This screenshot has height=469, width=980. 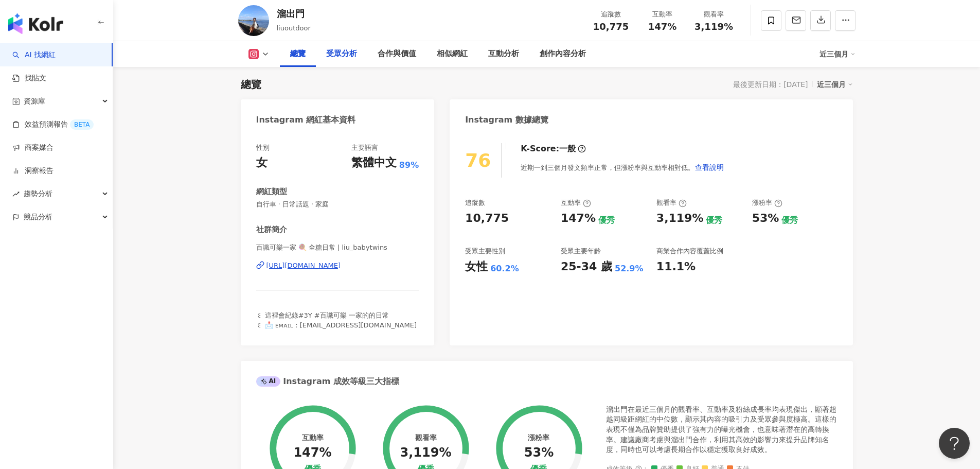 I want to click on div: 繁體中文, so click(x=374, y=162).